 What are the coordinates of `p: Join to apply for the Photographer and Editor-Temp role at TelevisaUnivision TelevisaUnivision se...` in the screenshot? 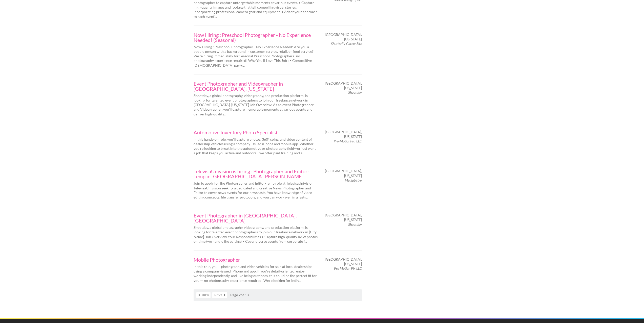 It's located at (256, 190).